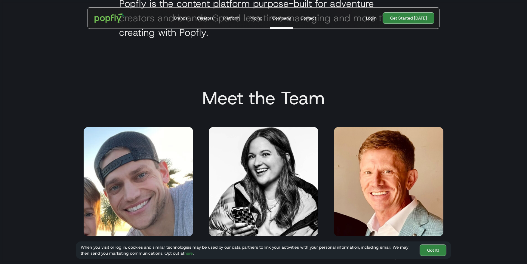  What do you see at coordinates (205, 18) in the screenshot?
I see `div: Creators` at bounding box center [205, 18].